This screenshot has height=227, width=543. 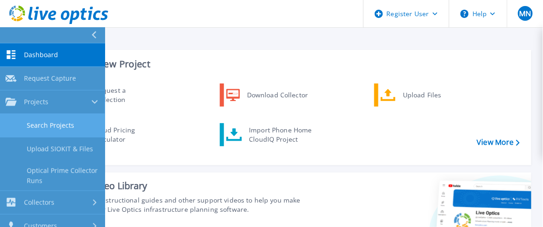 What do you see at coordinates (112, 134) in the screenshot?
I see `a: Cloud Pricing Calculator` at bounding box center [112, 134].